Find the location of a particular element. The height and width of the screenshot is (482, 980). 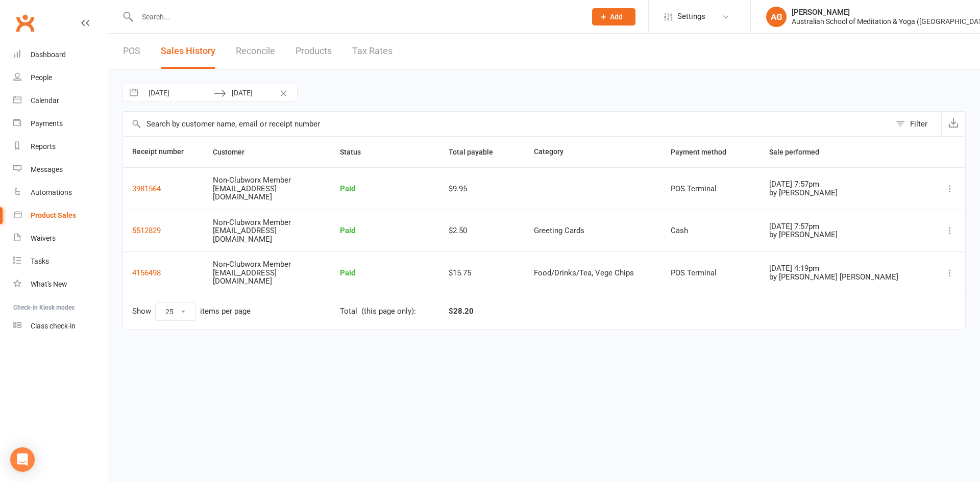

a: Clubworx is located at coordinates (25, 23).